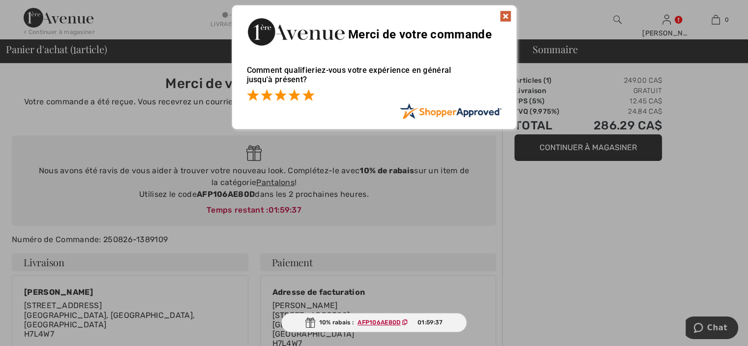 The height and width of the screenshot is (346, 748). Describe the element at coordinates (506, 16) in the screenshot. I see `img: x` at that location.